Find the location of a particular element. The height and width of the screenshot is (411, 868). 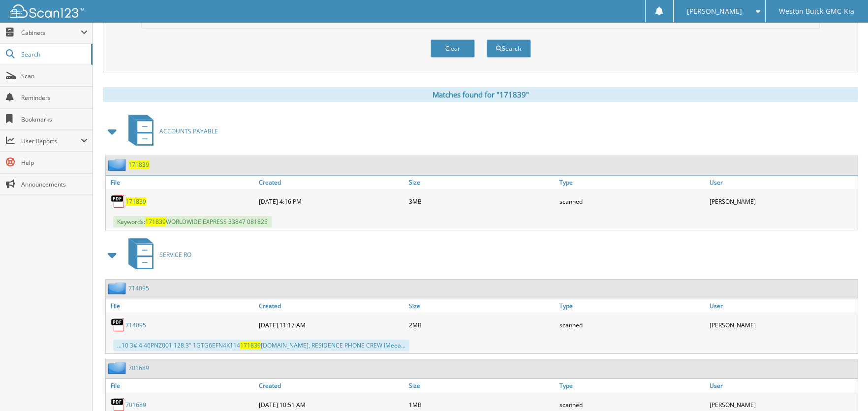

span: Reminders is located at coordinates (54, 97).